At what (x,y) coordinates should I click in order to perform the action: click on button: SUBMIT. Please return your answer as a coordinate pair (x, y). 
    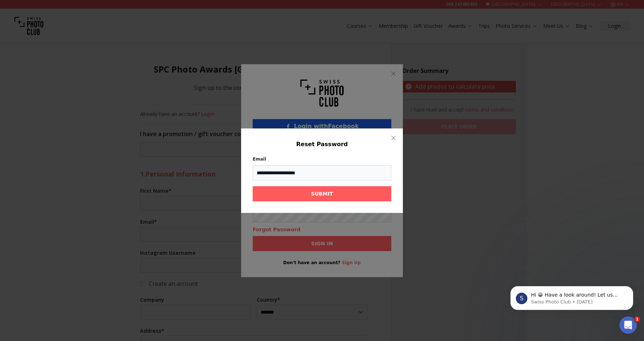
    Looking at the image, I should click on (322, 194).